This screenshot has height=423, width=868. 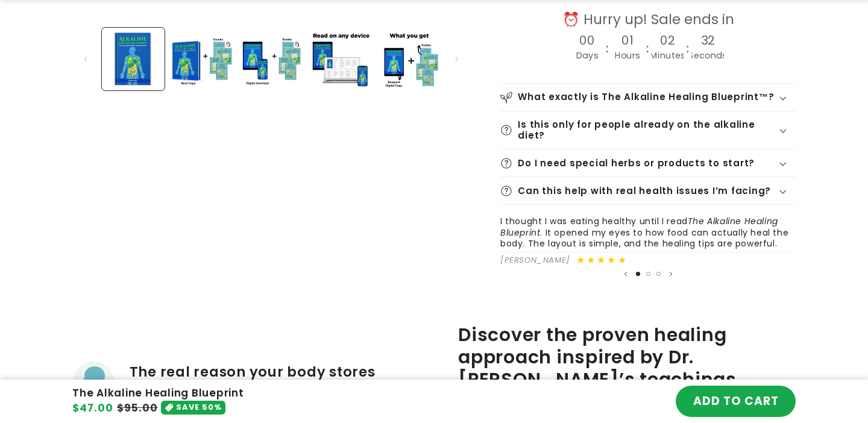 What do you see at coordinates (648, 163) in the screenshot?
I see `summary: Do I need special herbs or products to start?` at bounding box center [648, 163].